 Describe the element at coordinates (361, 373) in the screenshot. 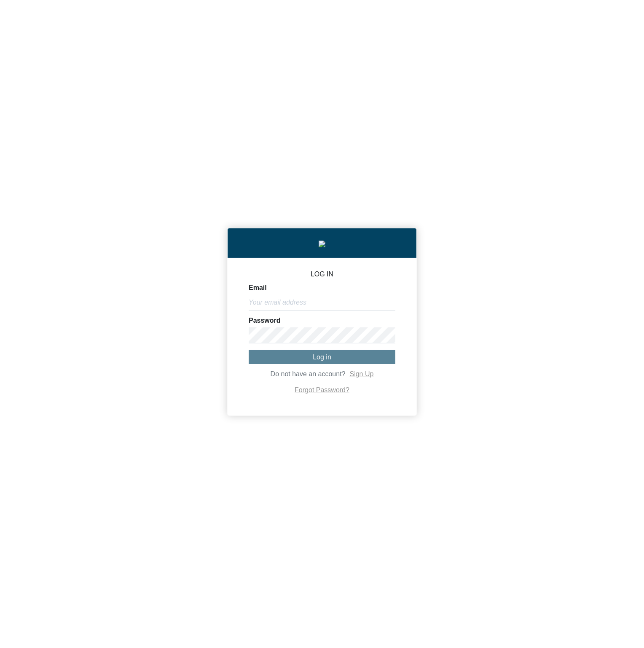

I see `a: Sign Up` at that location.